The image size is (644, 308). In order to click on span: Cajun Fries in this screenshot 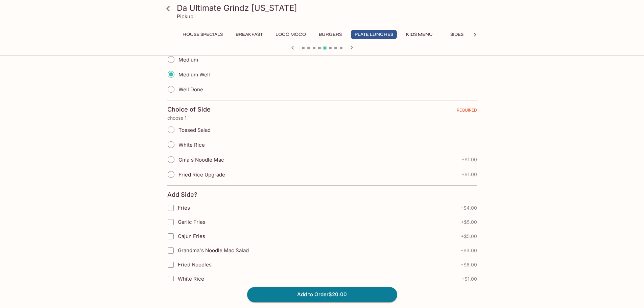, I will do `click(191, 236)`.